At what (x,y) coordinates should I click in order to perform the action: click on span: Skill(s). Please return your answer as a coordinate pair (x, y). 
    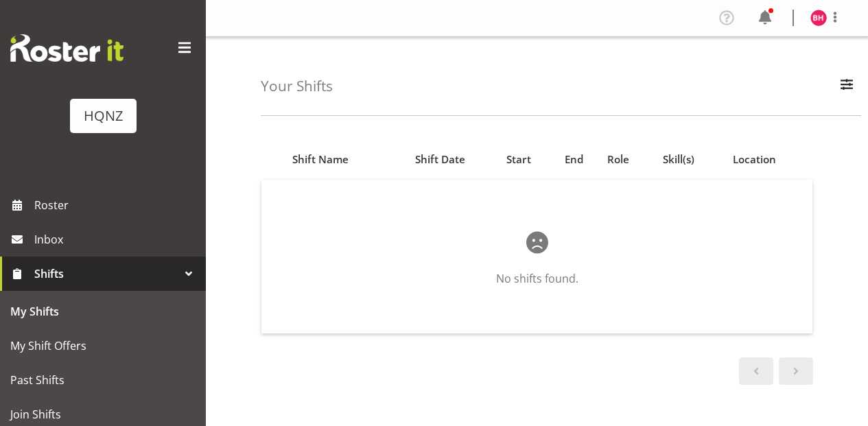
    Looking at the image, I should click on (679, 160).